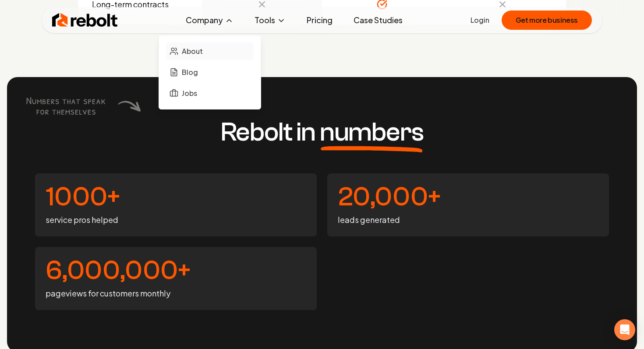 Image resolution: width=644 pixels, height=349 pixels. I want to click on h3: Rebolt in, so click(322, 132).